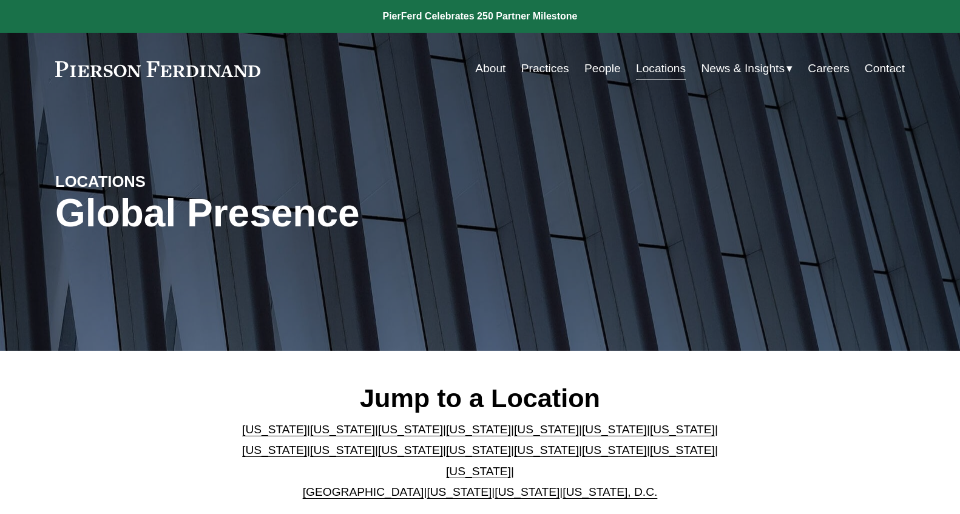 This screenshot has height=514, width=960. What do you see at coordinates (829, 69) in the screenshot?
I see `a: Careers` at bounding box center [829, 69].